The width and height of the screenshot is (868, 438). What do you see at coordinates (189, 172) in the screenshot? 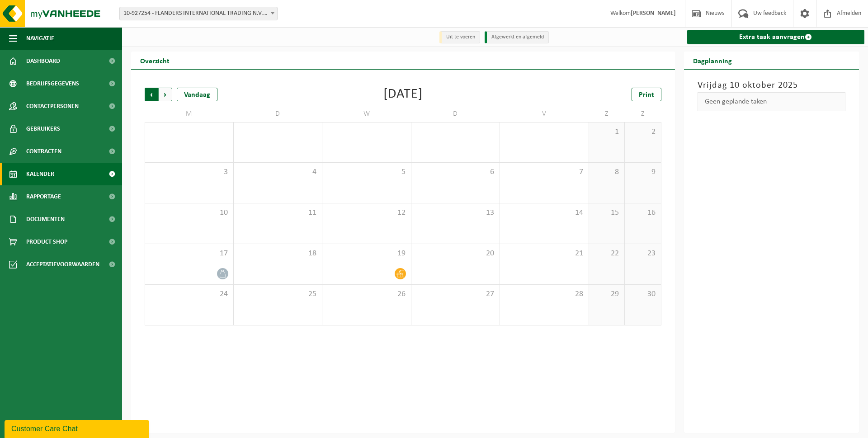
I see `span: 3` at bounding box center [189, 172].